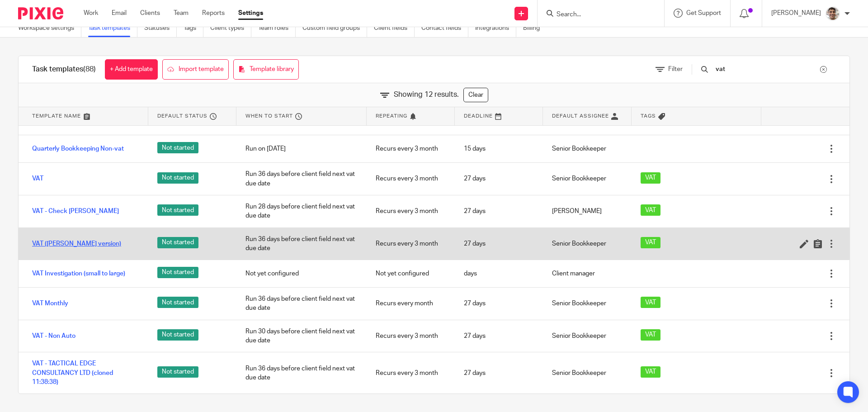  I want to click on img: PXL_20240409_141816916.jpg, so click(833, 13).